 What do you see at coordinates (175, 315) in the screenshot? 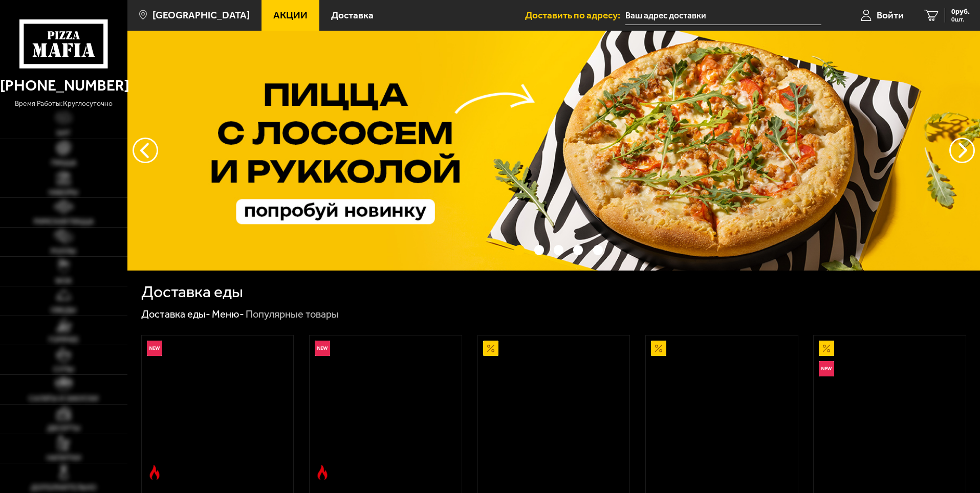
I see `a: Доставка еды-` at bounding box center [175, 315].